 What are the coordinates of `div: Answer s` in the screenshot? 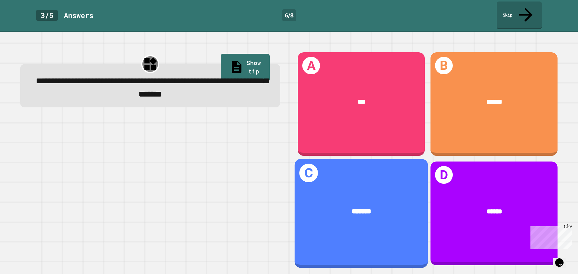 It's located at (79, 15).